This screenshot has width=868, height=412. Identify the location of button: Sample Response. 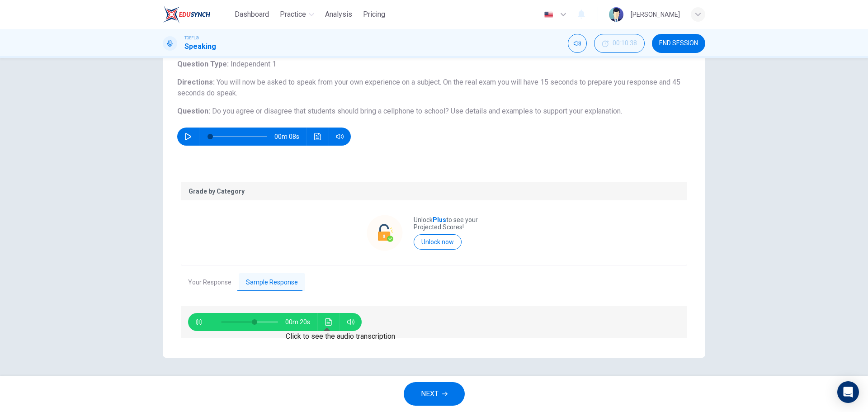
(271, 282).